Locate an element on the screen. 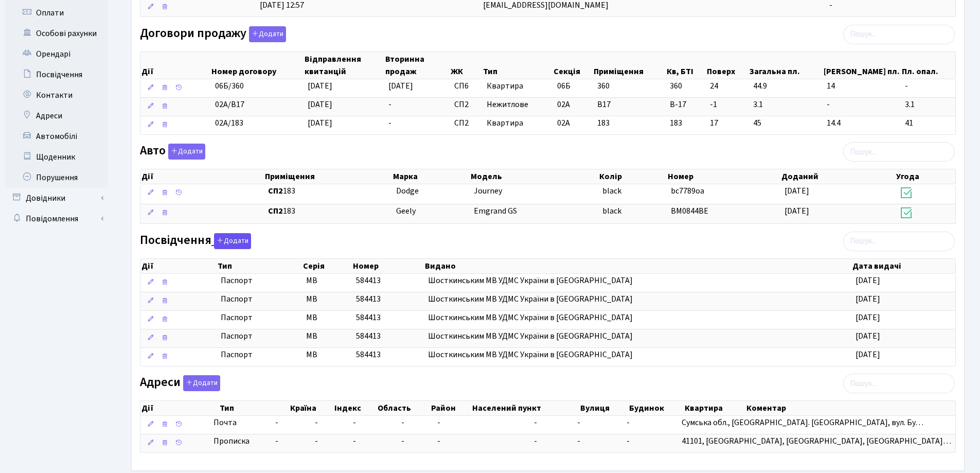 Image resolution: width=980 pixels, height=473 pixels. th: Населений пункт is located at coordinates (526, 408).